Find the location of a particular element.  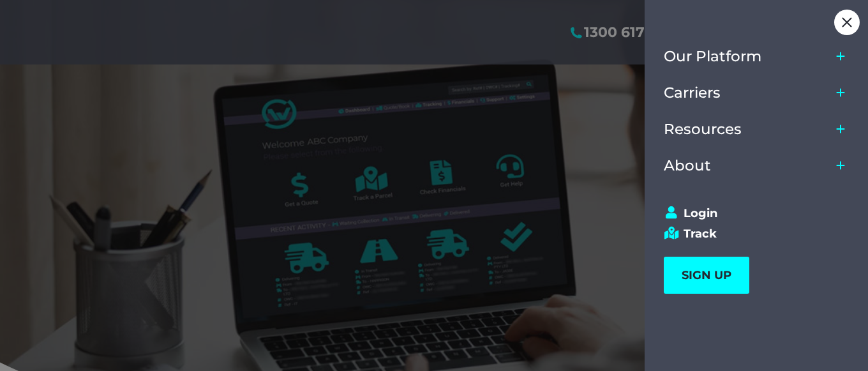

a: Our Platform is located at coordinates (747, 57).